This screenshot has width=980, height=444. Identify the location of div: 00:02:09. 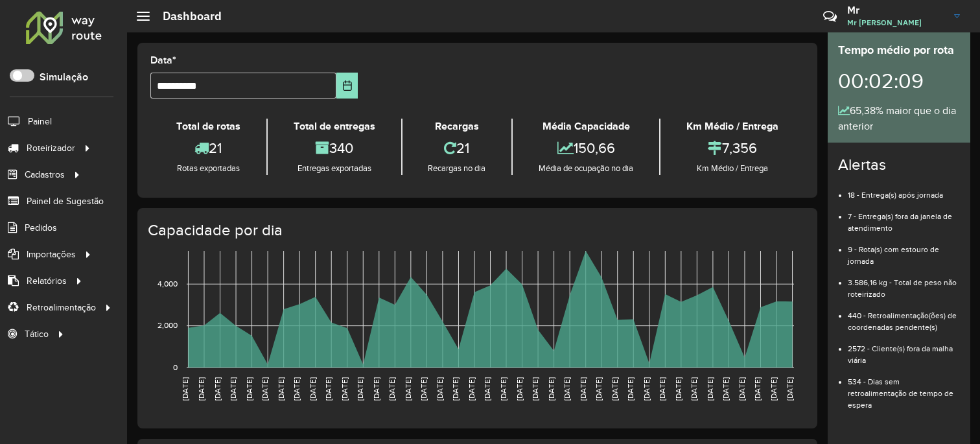
(899, 81).